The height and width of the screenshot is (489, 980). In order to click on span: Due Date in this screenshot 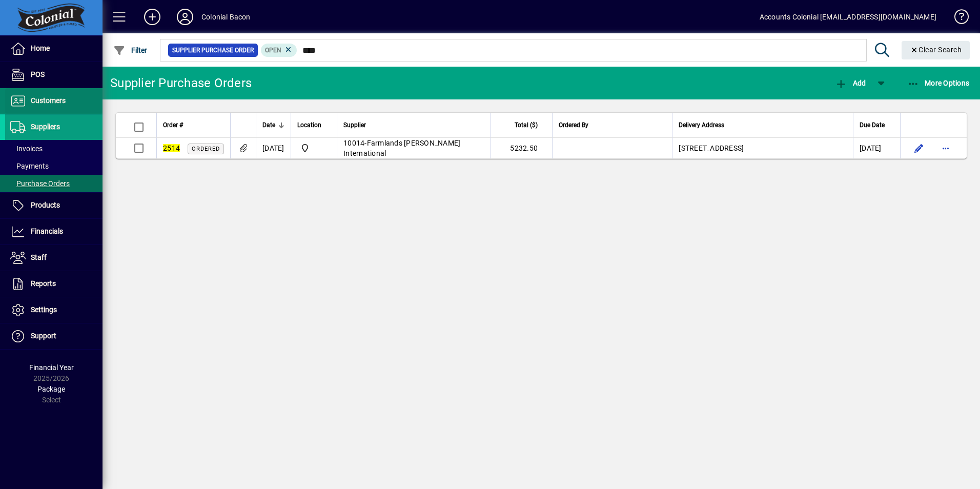, I will do `click(872, 125)`.